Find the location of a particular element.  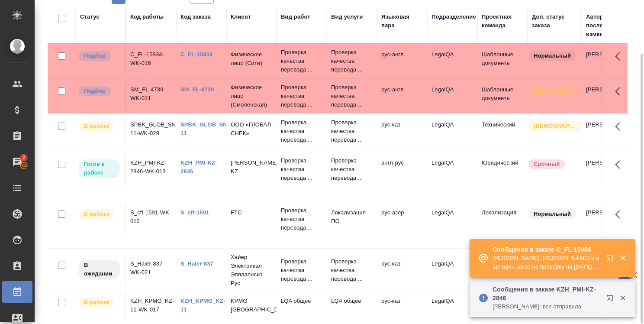

p: В ожидании is located at coordinates (99, 270).